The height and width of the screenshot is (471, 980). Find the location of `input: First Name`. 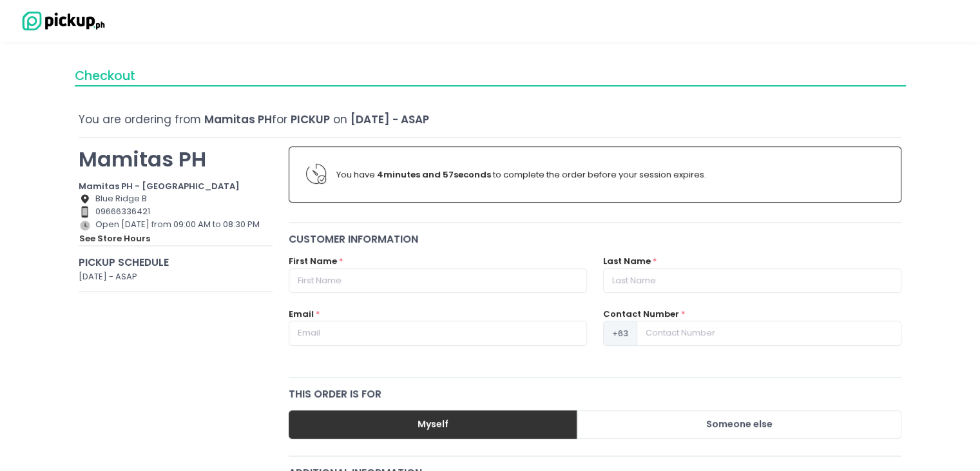

input: First Name is located at coordinates (438, 280).